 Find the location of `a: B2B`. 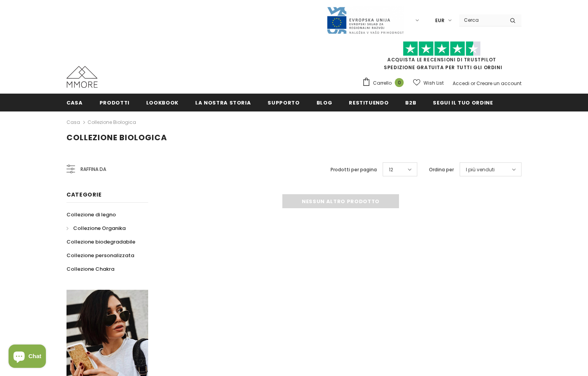

a: B2B is located at coordinates (411, 102).